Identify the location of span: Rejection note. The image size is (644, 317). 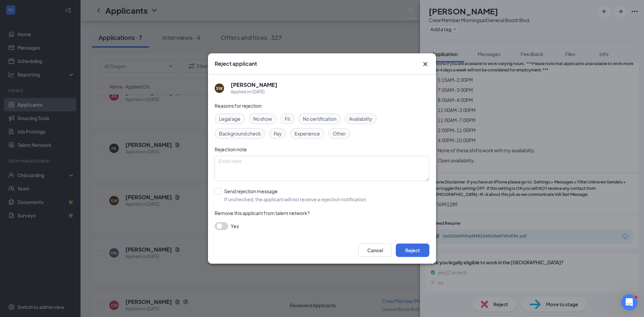
(231, 149).